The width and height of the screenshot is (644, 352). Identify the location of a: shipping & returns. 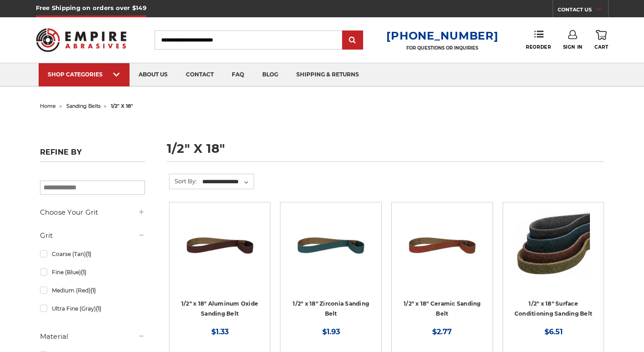
(328, 74).